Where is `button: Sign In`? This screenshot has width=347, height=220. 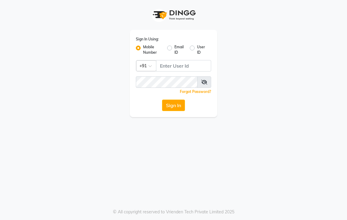 button: Sign In is located at coordinates (173, 105).